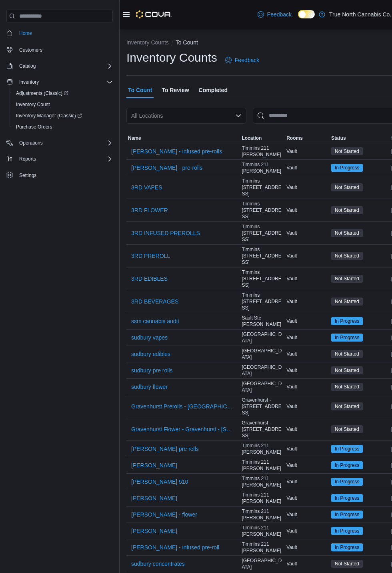 This screenshot has width=392, height=573. What do you see at coordinates (64, 175) in the screenshot?
I see `span: Settings` at bounding box center [64, 175].